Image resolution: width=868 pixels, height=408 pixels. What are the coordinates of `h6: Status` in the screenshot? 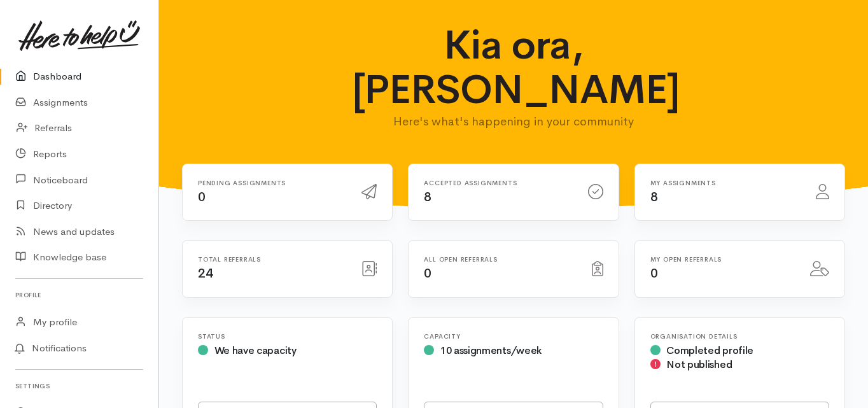 It's located at (287, 336).